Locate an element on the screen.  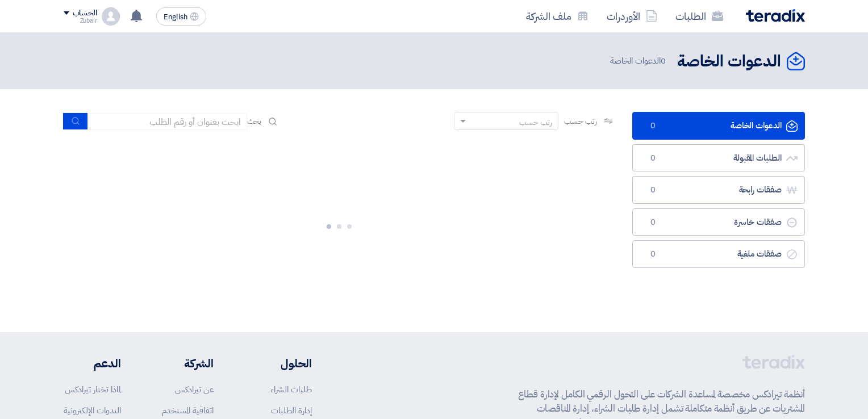
a: طلبات الشراء is located at coordinates (290, 390).